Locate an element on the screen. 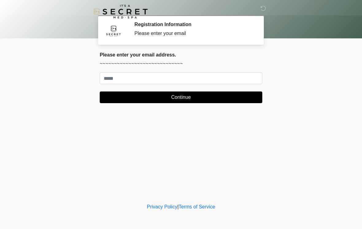 This screenshot has width=362, height=229. img: Agent Avatar is located at coordinates (113, 31).